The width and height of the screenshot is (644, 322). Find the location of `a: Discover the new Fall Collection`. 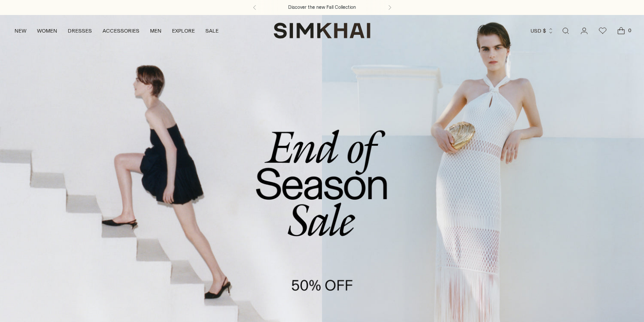

a: Discover the new Fall Collection is located at coordinates (322, 8).